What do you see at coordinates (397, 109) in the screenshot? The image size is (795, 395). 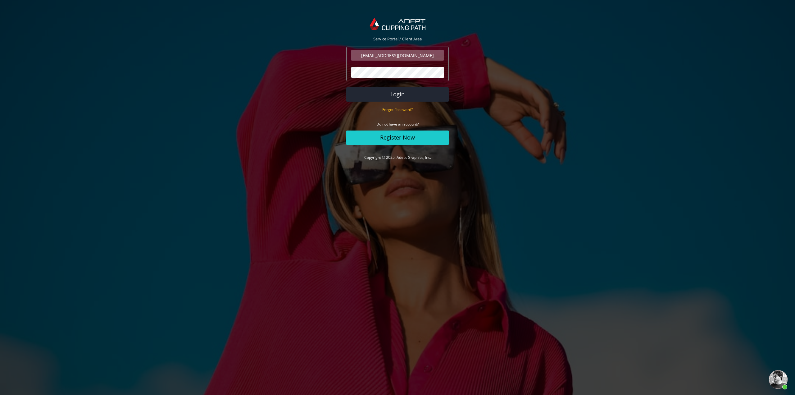 I see `a: Forgot Password?` at bounding box center [397, 109].